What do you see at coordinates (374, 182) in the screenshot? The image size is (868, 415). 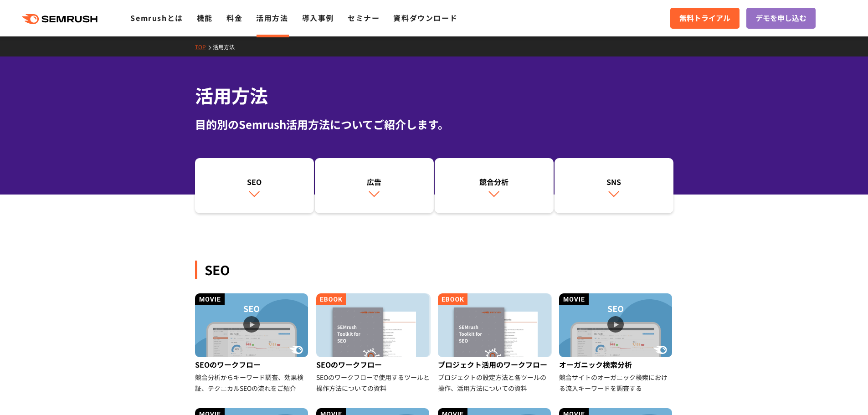 I see `div: 広告` at bounding box center [374, 182].